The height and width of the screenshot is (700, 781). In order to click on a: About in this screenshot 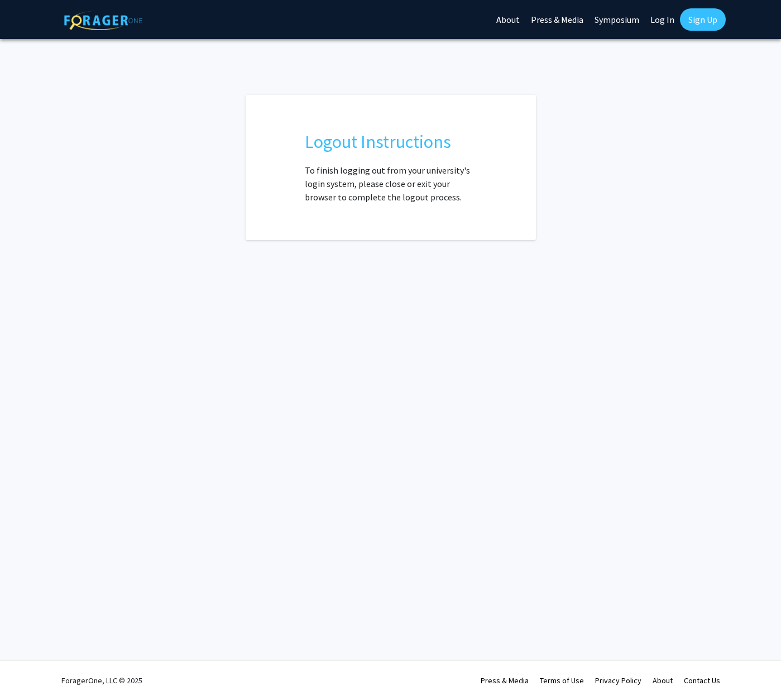, I will do `click(663, 681)`.